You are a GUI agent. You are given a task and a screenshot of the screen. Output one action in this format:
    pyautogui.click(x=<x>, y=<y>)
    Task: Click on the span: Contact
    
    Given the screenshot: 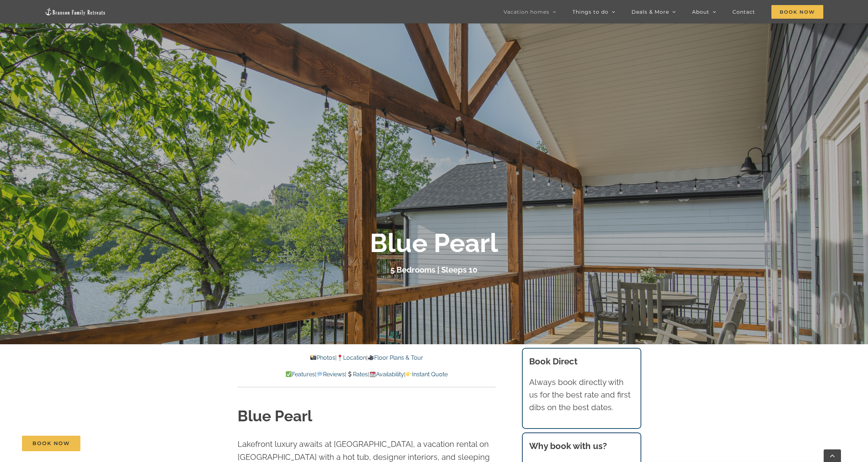 What is the action you would take?
    pyautogui.click(x=744, y=12)
    